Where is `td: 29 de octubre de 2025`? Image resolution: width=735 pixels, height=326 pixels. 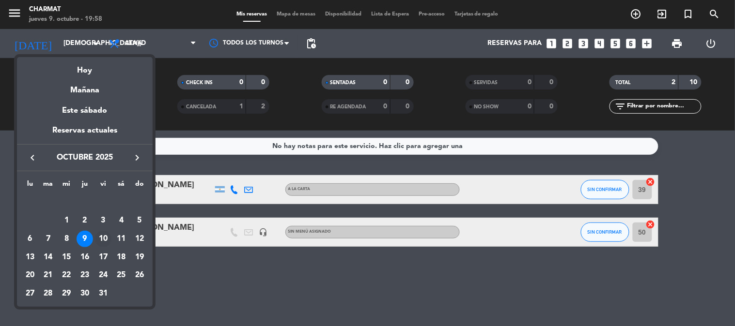
td: 29 de octubre de 2025 is located at coordinates (66, 294).